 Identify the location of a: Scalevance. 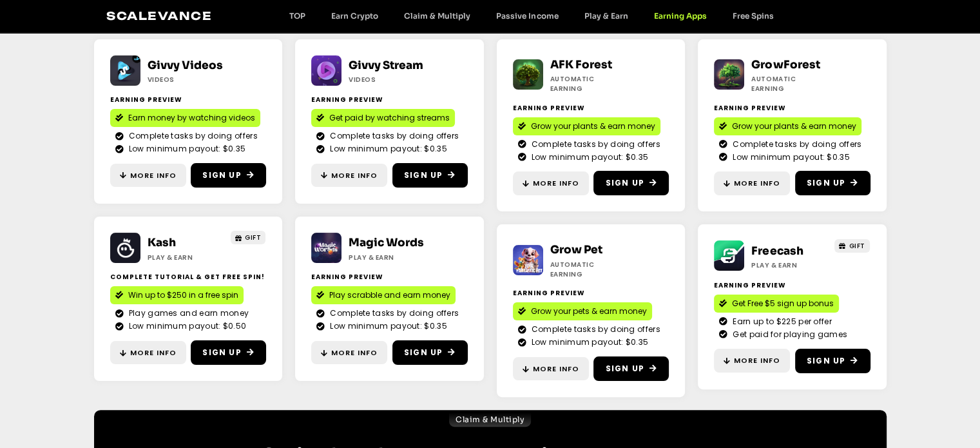
(159, 15).